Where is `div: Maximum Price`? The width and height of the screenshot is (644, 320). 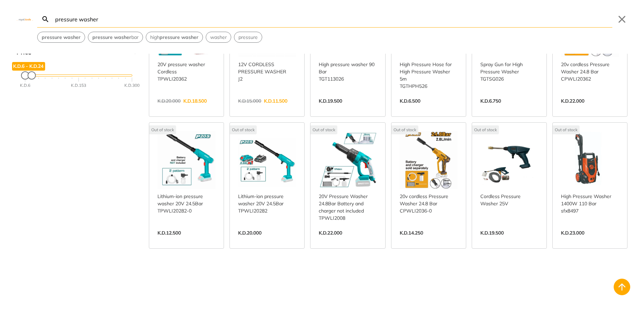 div: Maximum Price is located at coordinates (31, 75).